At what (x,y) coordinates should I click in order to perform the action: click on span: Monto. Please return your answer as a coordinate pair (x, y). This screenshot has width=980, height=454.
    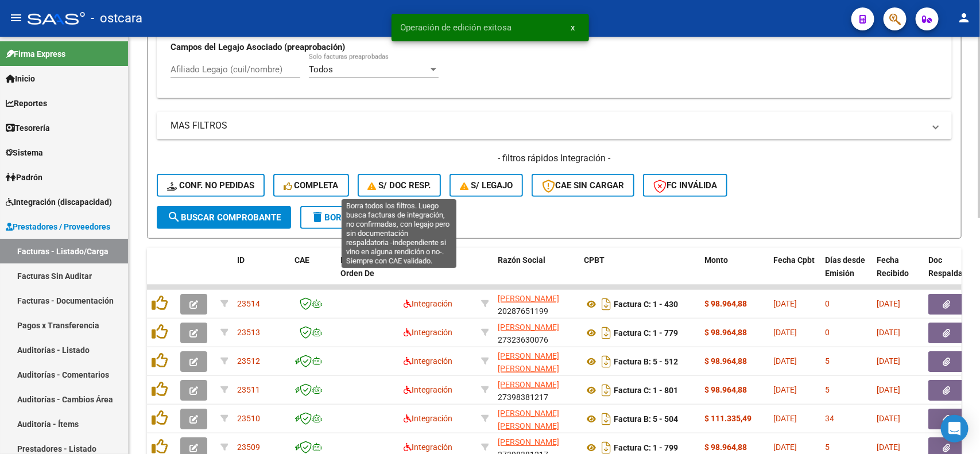
    Looking at the image, I should click on (716, 260).